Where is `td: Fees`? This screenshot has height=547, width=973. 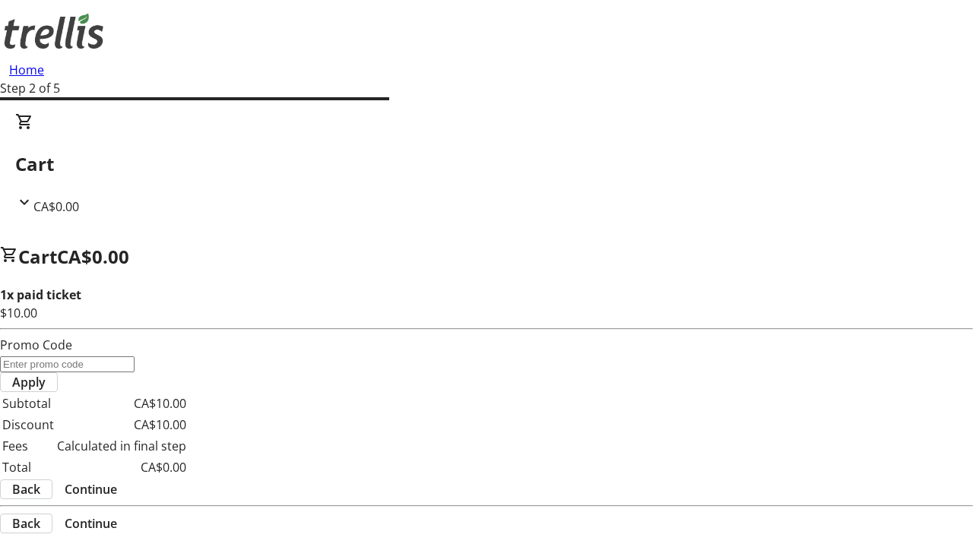 td: Fees is located at coordinates (28, 446).